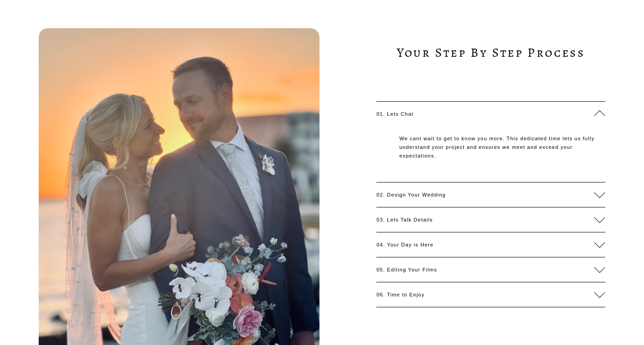 The height and width of the screenshot is (345, 644). Describe the element at coordinates (491, 220) in the screenshot. I see `button: 03. Lets Talk Details` at that location.